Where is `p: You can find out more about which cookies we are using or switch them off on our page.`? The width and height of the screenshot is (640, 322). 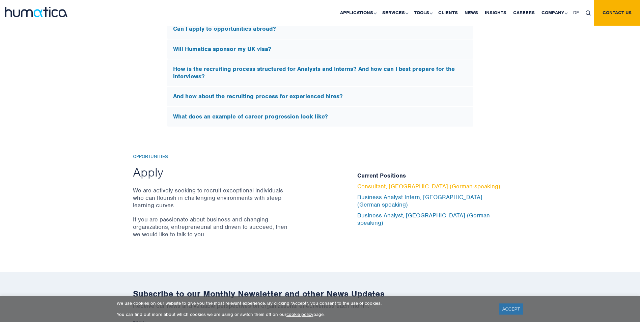 p: You can find out more about which cookies we are using or switch them off on our page. is located at coordinates (304, 314).